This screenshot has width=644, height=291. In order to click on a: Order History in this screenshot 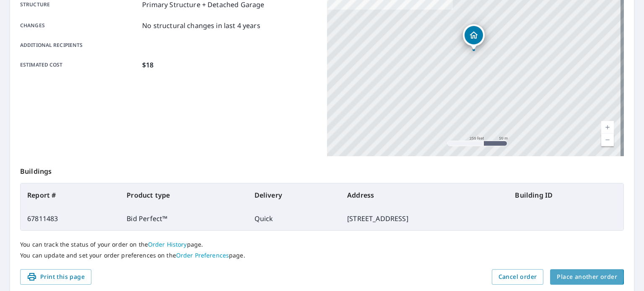, I will do `click(168, 244)`.